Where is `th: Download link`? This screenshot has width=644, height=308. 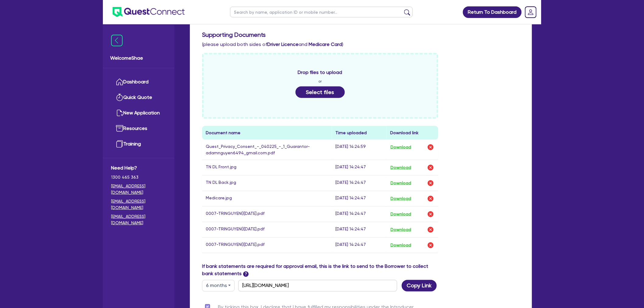
th: Download link is located at coordinates (413, 133).